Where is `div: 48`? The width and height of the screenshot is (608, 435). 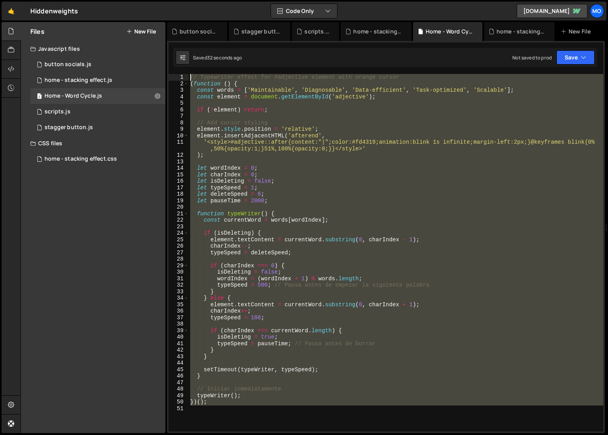 div: 48 is located at coordinates (178, 389).